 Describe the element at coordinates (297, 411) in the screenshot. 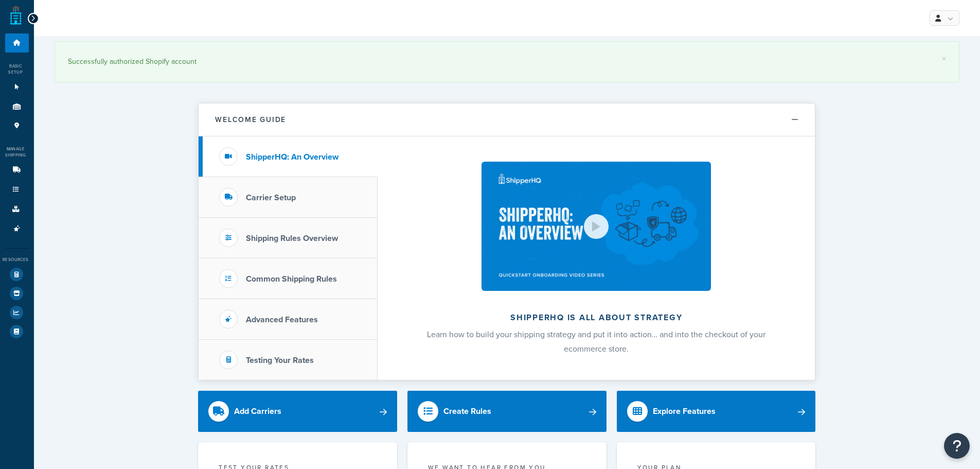

I see `a: Add Carriers` at that location.